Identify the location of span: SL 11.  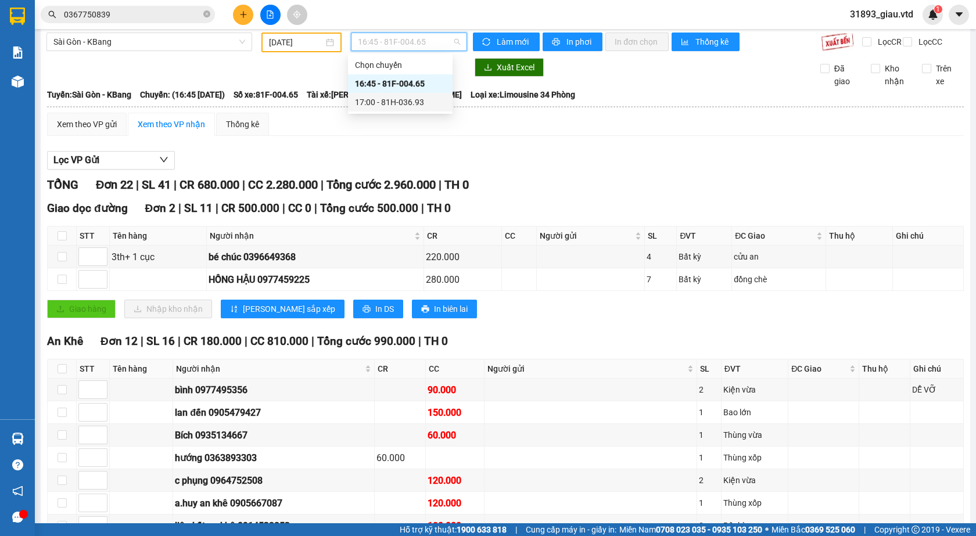
(198, 208).